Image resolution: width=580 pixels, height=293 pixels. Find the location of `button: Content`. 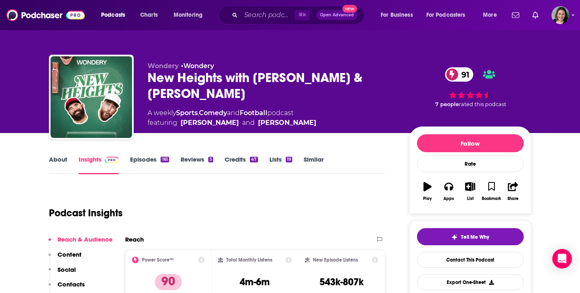

button: Content is located at coordinates (65, 258).